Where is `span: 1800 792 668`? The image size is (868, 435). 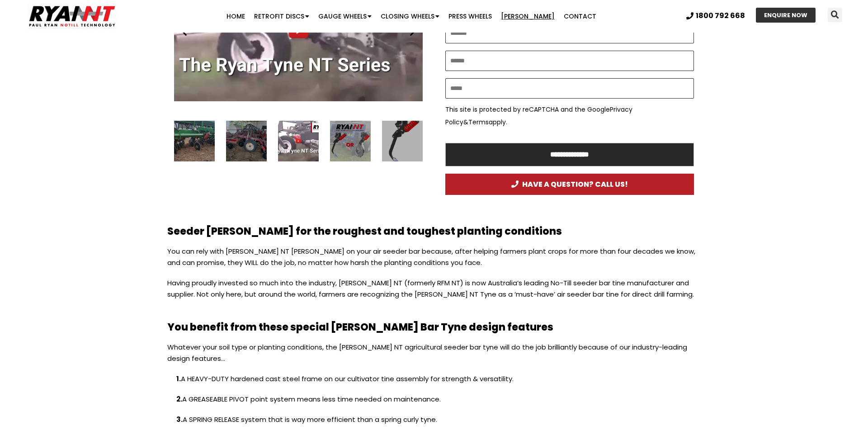 span: 1800 792 668 is located at coordinates (720, 15).